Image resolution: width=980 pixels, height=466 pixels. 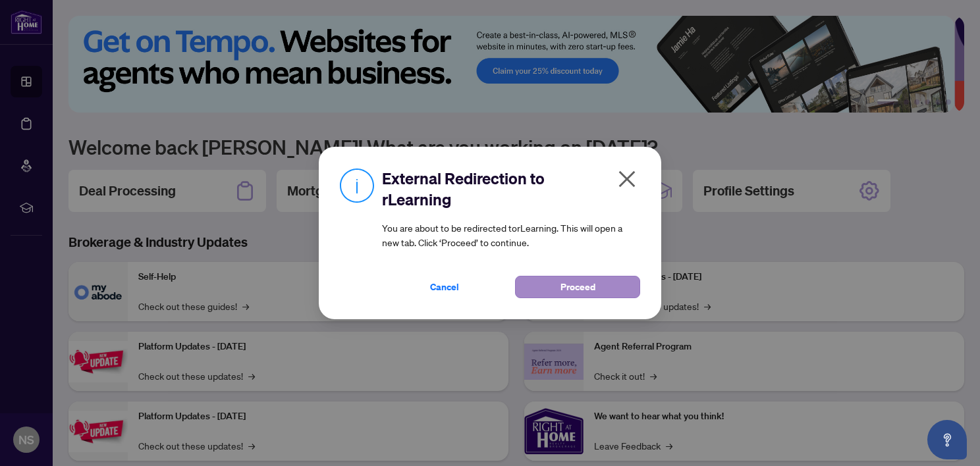 What do you see at coordinates (577, 287) in the screenshot?
I see `span: Proceed` at bounding box center [577, 287].